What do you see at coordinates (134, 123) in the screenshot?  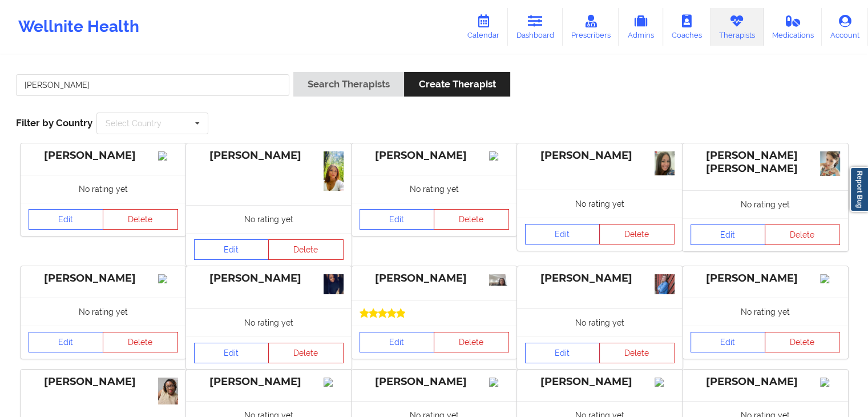 I see `div: Select Country` at bounding box center [134, 123].